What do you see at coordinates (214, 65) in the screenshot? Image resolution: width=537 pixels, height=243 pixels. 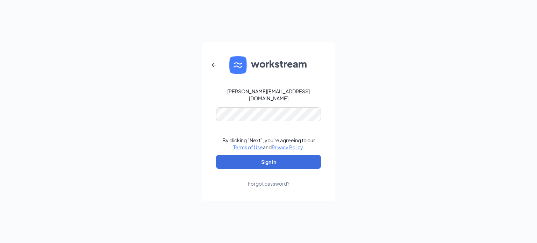 I see `button: ArrowLeftNew` at bounding box center [214, 65].